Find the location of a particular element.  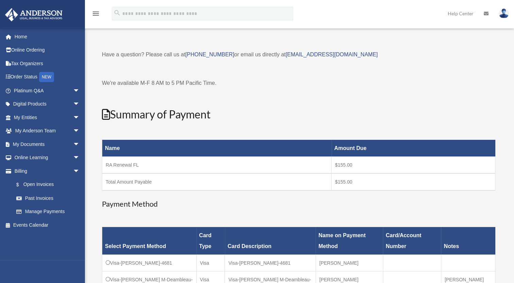

th: Name on Payment Method is located at coordinates (349, 241).